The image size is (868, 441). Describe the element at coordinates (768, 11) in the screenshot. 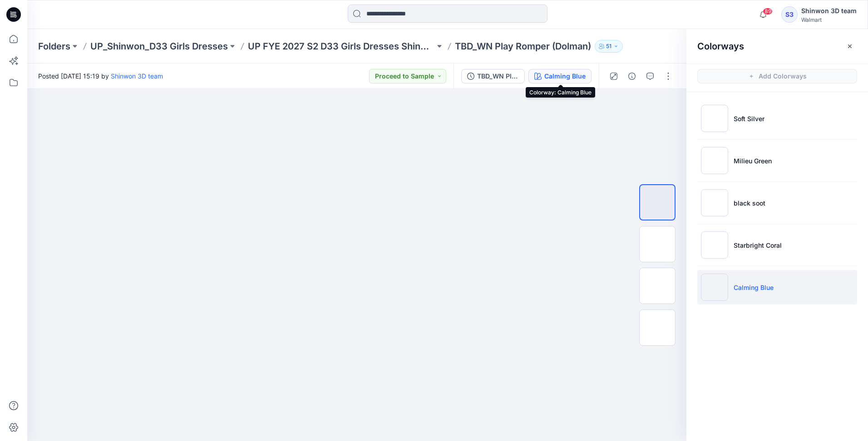

I see `span: 89` at that location.